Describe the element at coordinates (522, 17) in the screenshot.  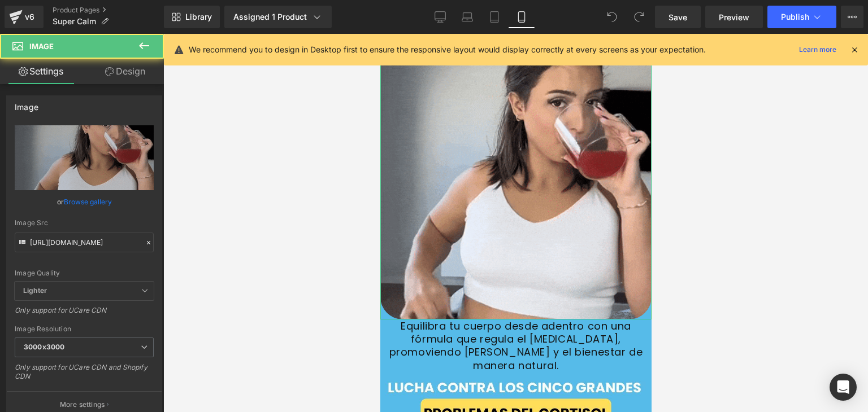
I see `a: Mobile` at that location.